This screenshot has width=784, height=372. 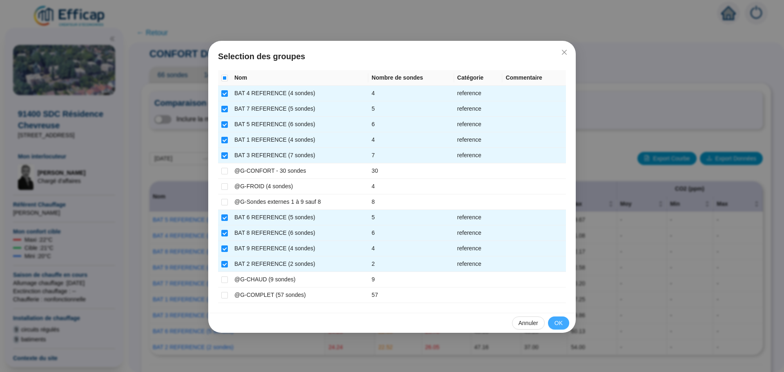 I want to click on td: BAT 9 REFERENCE (4 sondes), so click(x=300, y=249).